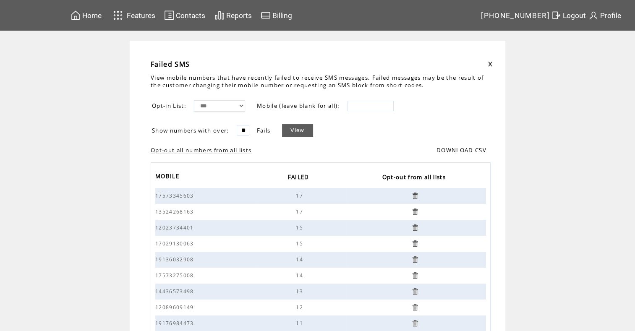  What do you see at coordinates (169, 177) in the screenshot?
I see `a: MOBILE` at bounding box center [169, 177].